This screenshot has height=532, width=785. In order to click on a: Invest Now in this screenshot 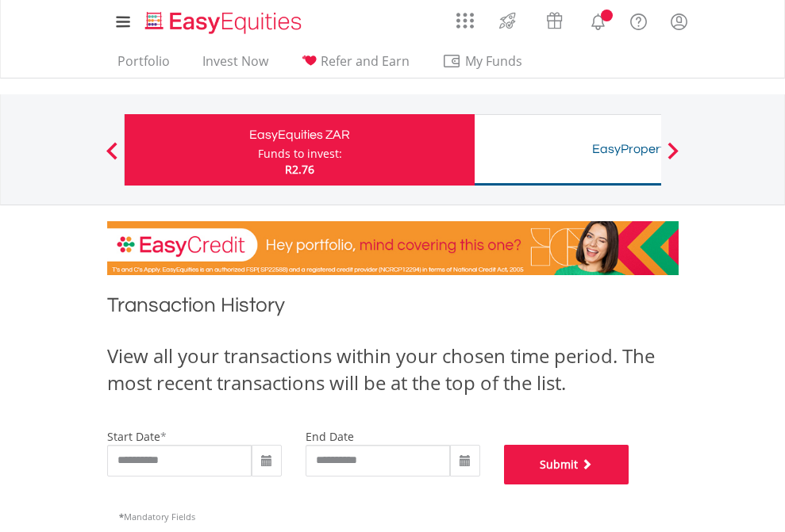, I will do `click(235, 65)`.